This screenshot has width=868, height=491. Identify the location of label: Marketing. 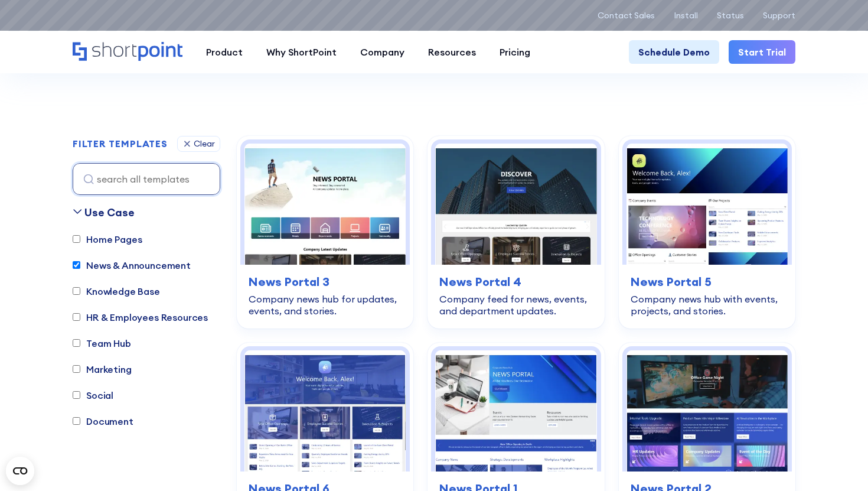
(102, 369).